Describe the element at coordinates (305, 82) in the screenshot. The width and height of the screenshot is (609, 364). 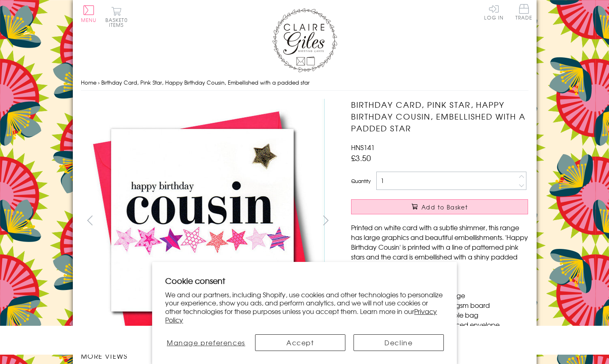
I see `nav: breadcrumbs` at that location.